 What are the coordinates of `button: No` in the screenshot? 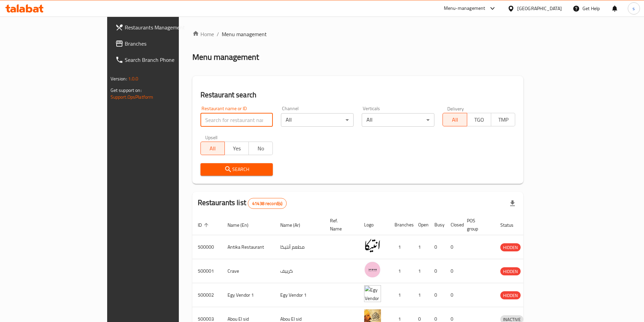 It's located at (260, 148).